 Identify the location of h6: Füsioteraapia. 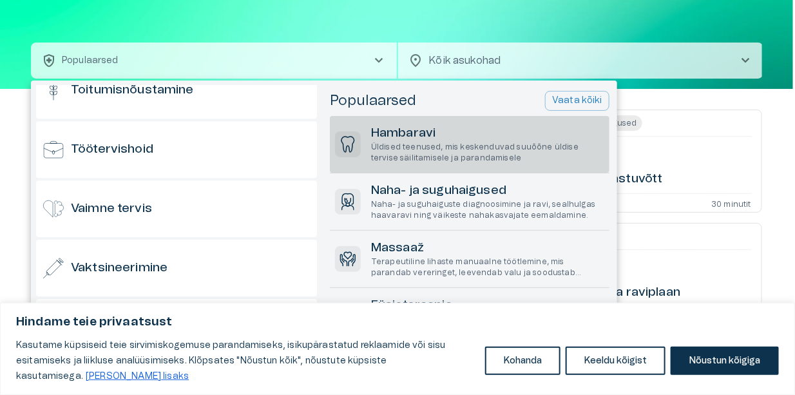
(488, 305).